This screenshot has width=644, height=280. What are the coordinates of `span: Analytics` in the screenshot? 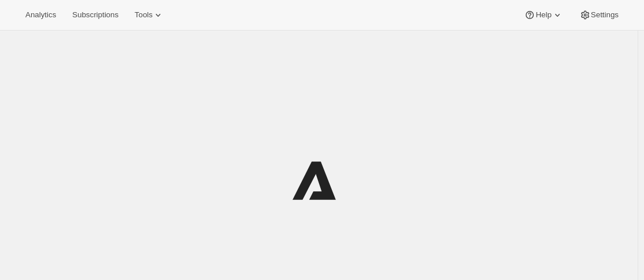 It's located at (40, 15).